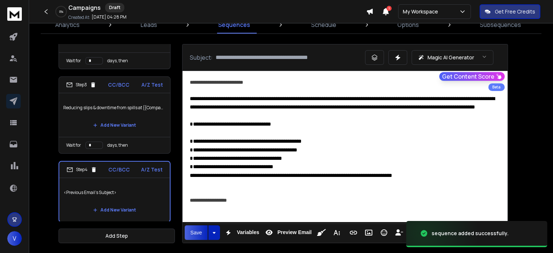 The height and width of the screenshot is (253, 553). What do you see at coordinates (408, 25) in the screenshot?
I see `p: Options` at bounding box center [408, 25].